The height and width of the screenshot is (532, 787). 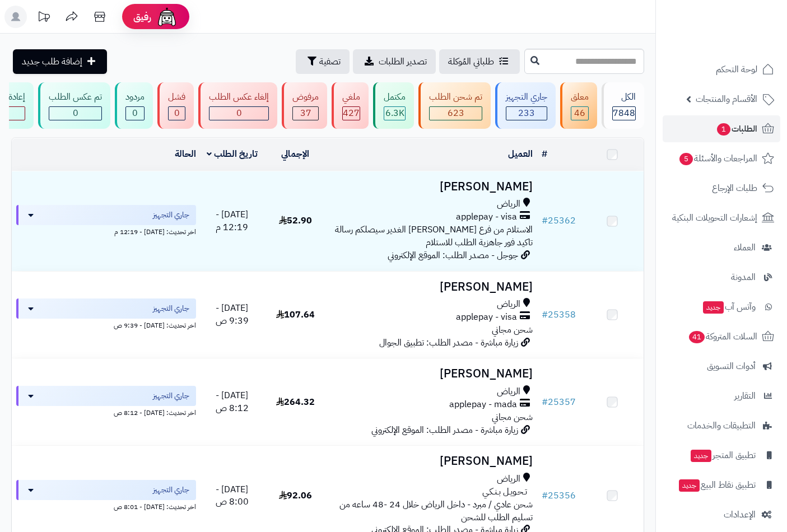 What do you see at coordinates (350, 105) in the screenshot?
I see `a: ملغي 427` at bounding box center [350, 105].